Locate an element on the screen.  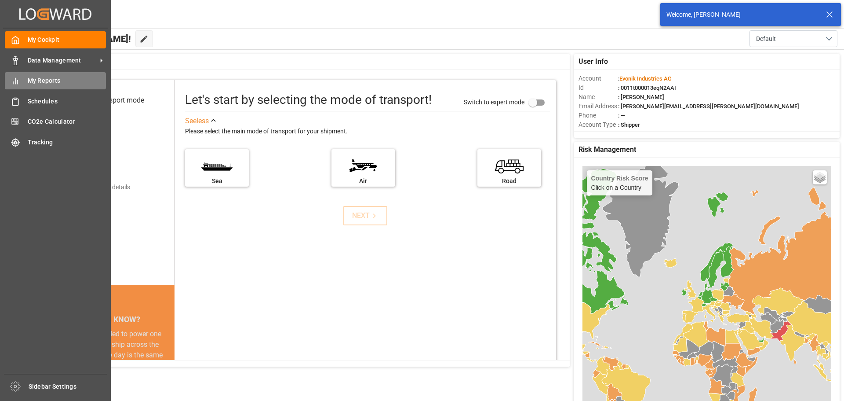
div: Please select the main mode of transport for your shipment. is located at coordinates (368, 131).